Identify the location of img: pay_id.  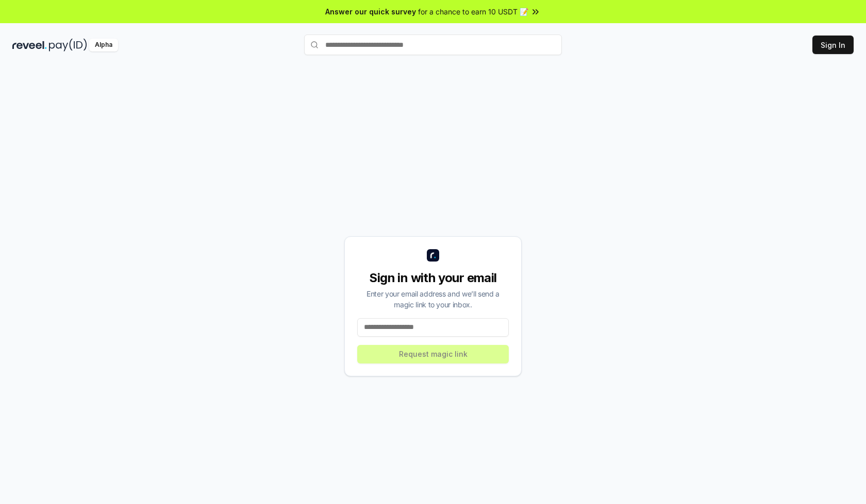
(68, 45).